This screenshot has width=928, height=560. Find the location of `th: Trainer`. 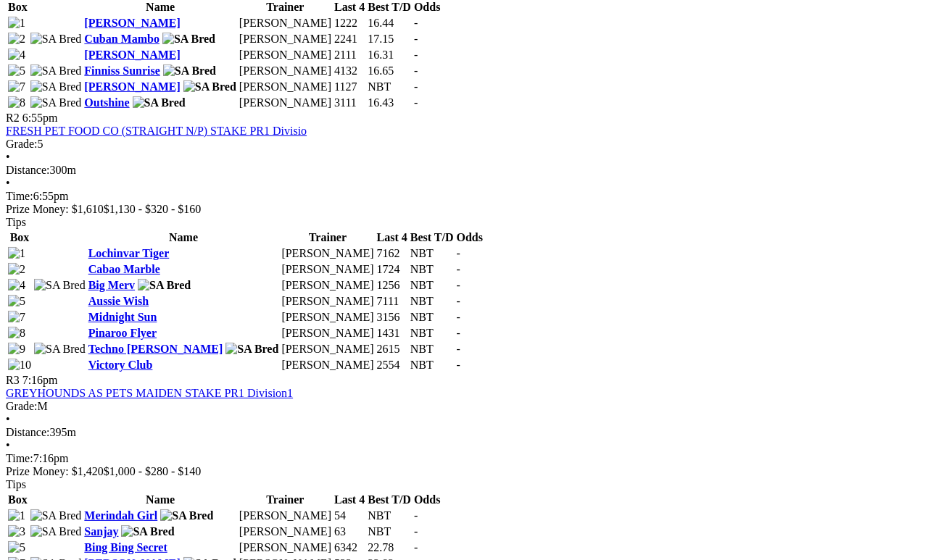

th: Trainer is located at coordinates (327, 238).